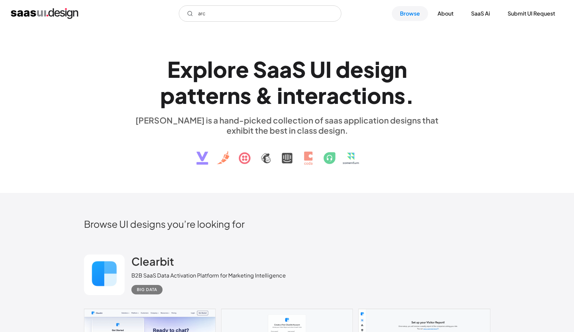 This screenshot has height=332, width=574. What do you see at coordinates (318, 69) in the screenshot?
I see `div: U` at bounding box center [318, 69].